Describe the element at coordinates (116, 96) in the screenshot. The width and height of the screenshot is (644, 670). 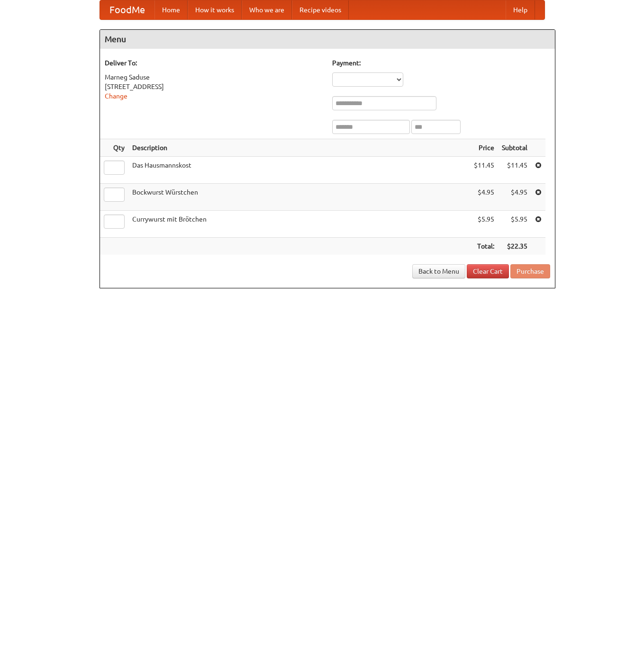
I see `a: Change` at that location.